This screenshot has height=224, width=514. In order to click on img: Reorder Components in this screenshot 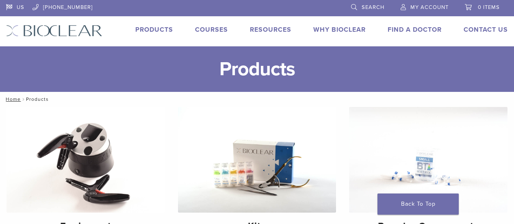, I will do `click(428, 160)`.